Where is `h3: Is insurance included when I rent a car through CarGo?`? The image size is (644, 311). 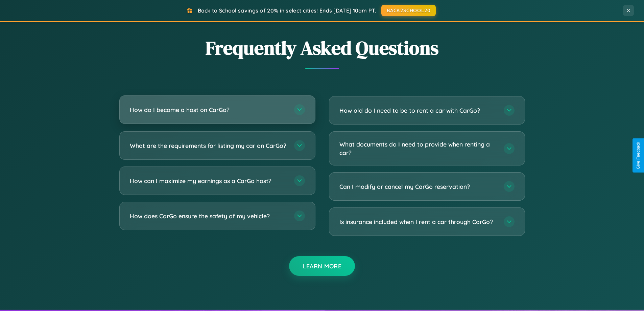 h3: Is insurance included when I rent a car through CarGo? is located at coordinates (418, 221).